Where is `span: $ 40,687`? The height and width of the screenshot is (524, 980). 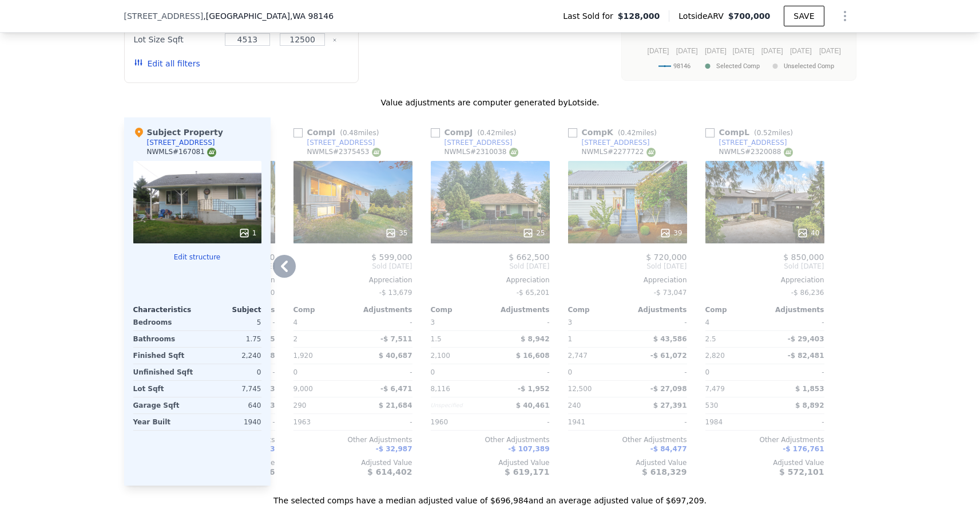 span: $ 40,687 is located at coordinates (396, 355).